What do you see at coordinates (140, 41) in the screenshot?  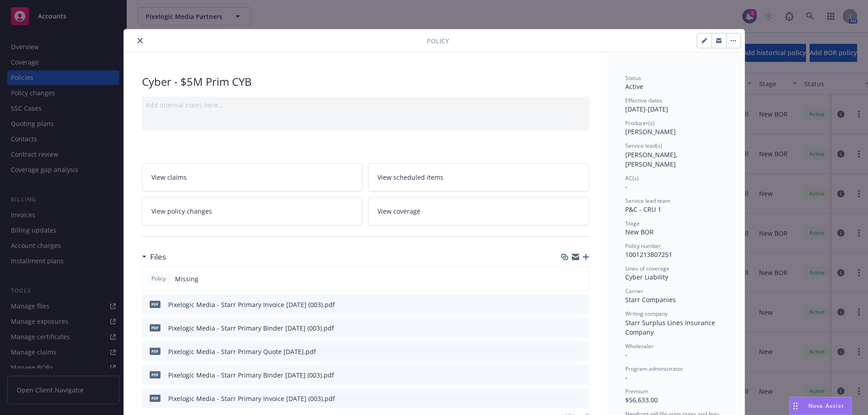 I see `button: close` at bounding box center [140, 41].